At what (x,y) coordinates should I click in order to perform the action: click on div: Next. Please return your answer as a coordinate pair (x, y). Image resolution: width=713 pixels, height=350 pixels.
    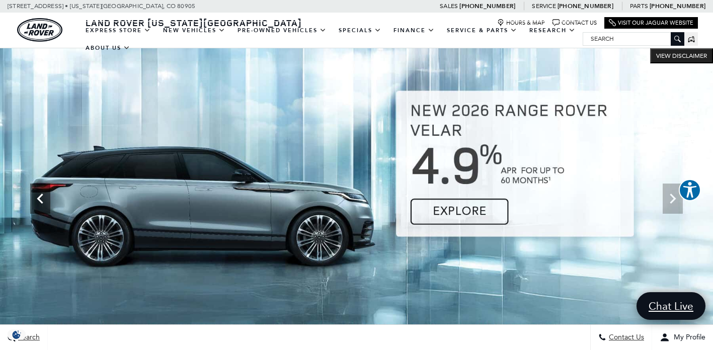
    Looking at the image, I should click on (673, 199).